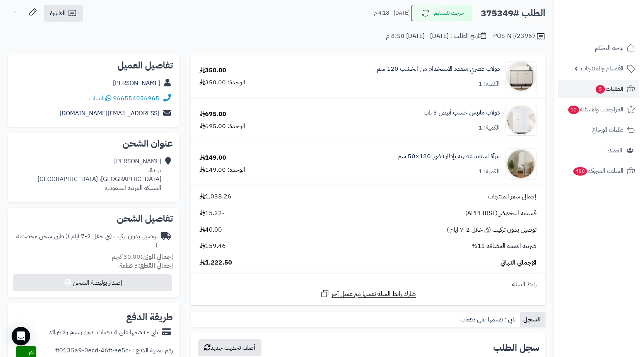  Describe the element at coordinates (213, 70) in the screenshot. I see `div: 350.00` at that location.